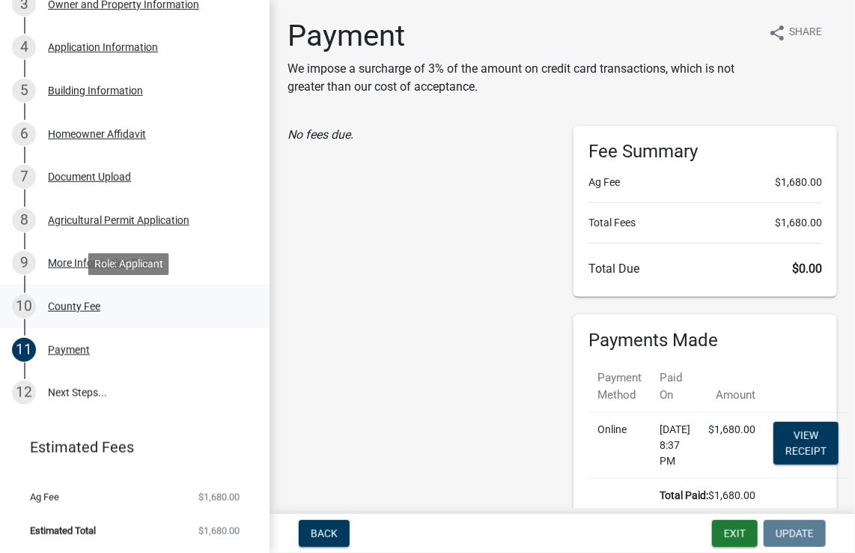 The image size is (855, 553). I want to click on div: Payment, so click(69, 350).